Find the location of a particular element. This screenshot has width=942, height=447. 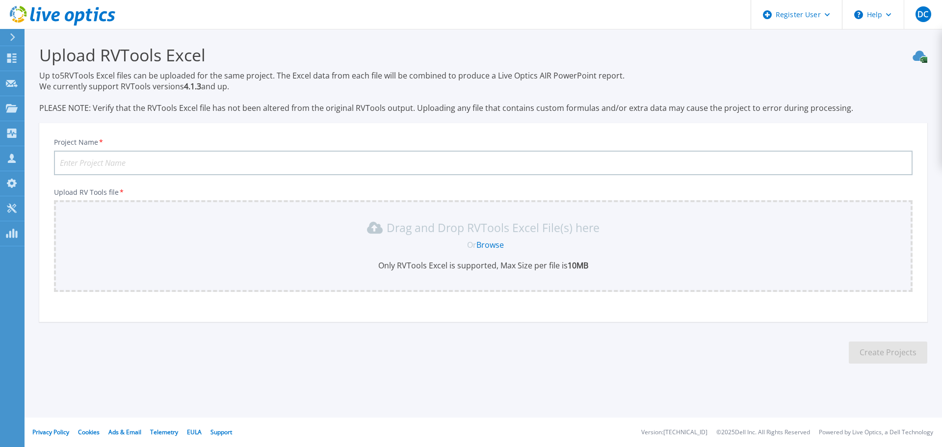

a: Telemetry is located at coordinates (164, 432).